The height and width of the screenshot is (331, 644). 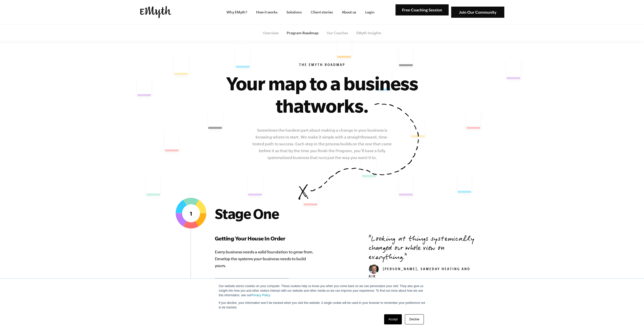 What do you see at coordinates (414, 319) in the screenshot?
I see `a: Decline` at bounding box center [414, 319].